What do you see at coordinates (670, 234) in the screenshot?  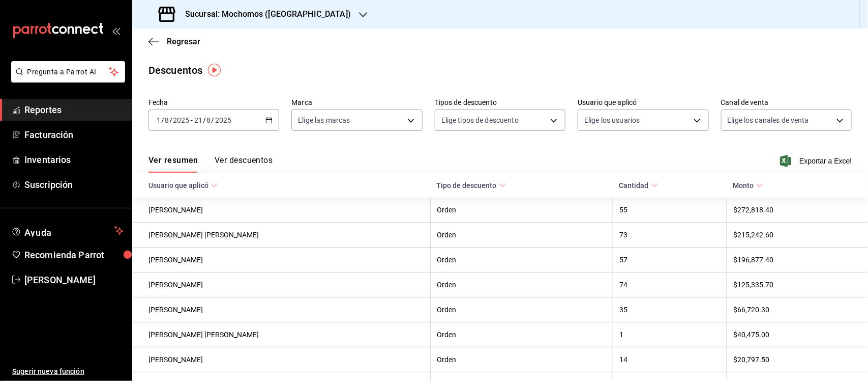 I see `th: 73` at bounding box center [670, 234].